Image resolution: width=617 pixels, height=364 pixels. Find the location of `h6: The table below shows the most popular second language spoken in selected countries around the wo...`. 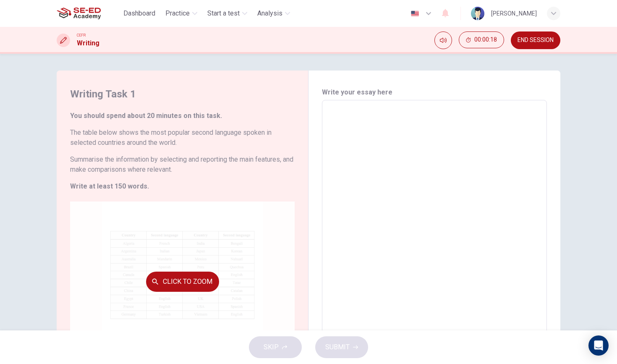

h6: The table below shows the most popular second language spoken in selected countries around the wo... is located at coordinates (182, 138).